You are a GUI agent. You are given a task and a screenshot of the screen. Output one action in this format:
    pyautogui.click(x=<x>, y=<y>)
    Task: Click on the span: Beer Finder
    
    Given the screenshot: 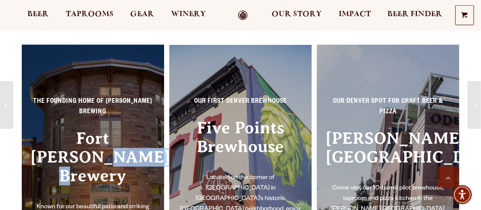 What is the action you would take?
    pyautogui.click(x=415, y=14)
    